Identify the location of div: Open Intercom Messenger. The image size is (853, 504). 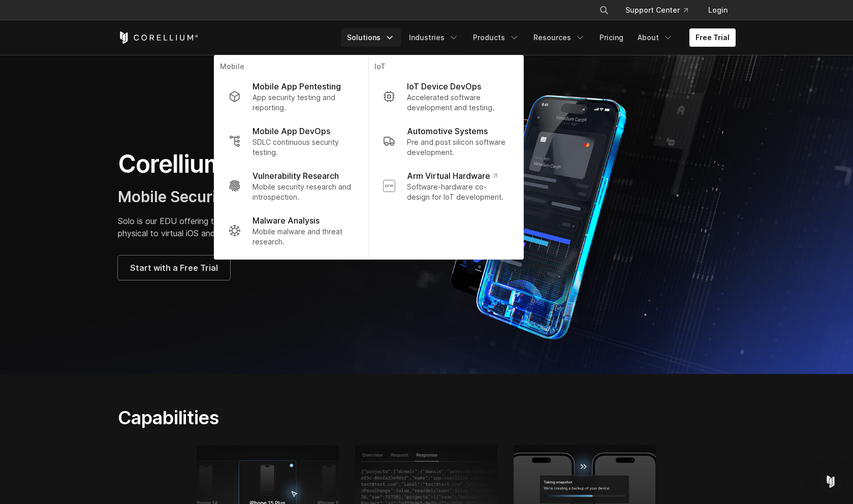
(831, 482).